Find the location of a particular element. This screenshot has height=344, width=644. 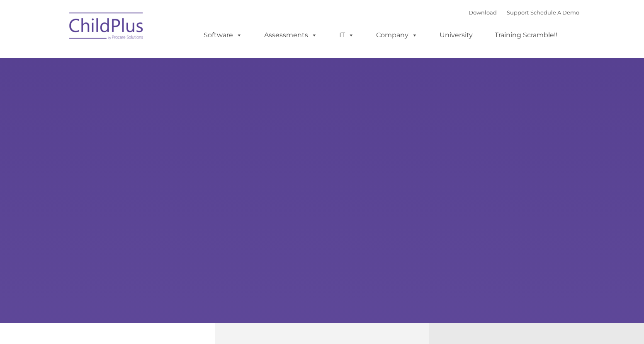

a: University is located at coordinates (456, 36).